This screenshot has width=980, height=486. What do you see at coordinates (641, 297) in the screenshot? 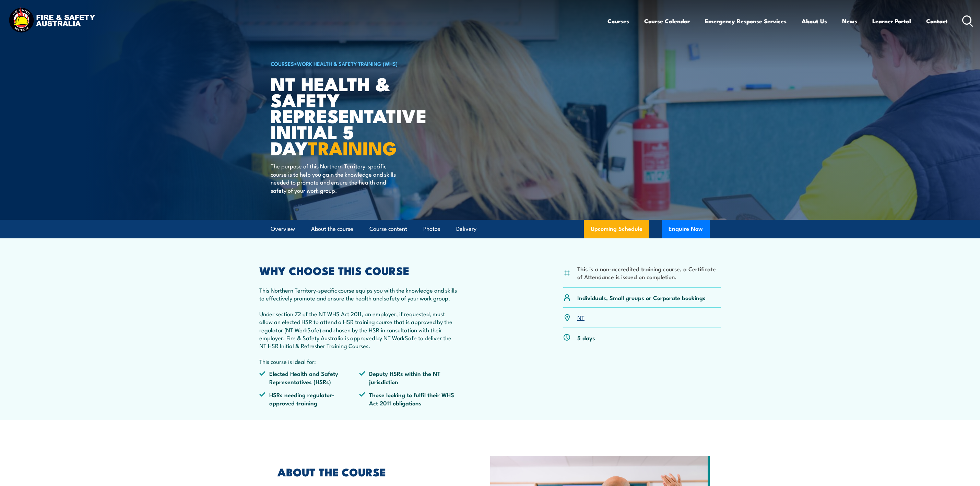
I see `p: Individuals, Small groups or Corporate bookings` at bounding box center [641, 297].